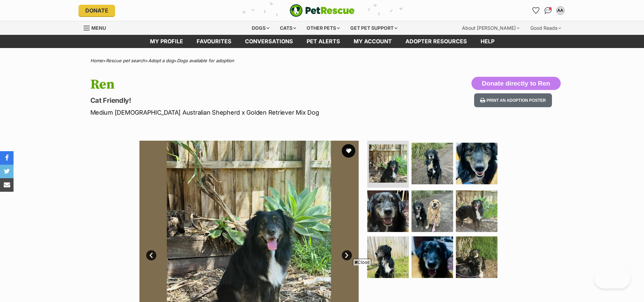 The width and height of the screenshot is (644, 302). Describe the element at coordinates (161, 61) in the screenshot. I see `a: Adopt a dog` at that location.